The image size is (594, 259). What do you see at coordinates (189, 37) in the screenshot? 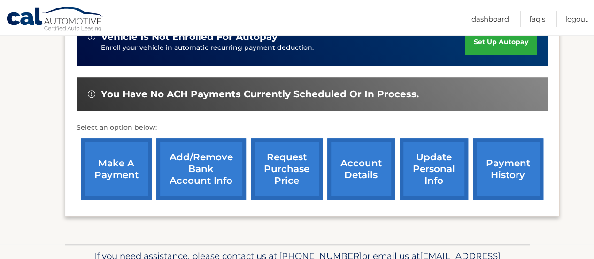
I see `span: vehicle is not enrolled for autopay` at bounding box center [189, 37].